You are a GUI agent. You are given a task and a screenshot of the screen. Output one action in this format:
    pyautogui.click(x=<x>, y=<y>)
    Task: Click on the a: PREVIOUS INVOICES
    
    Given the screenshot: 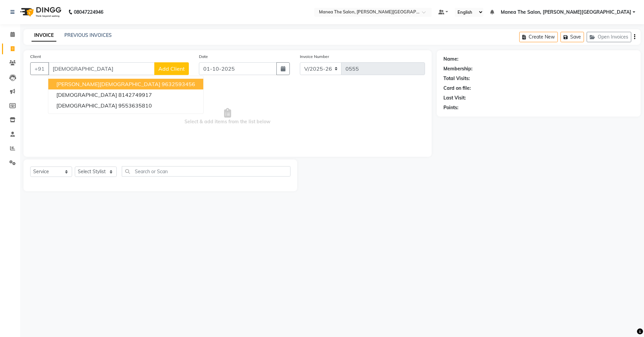 What is the action you would take?
    pyautogui.click(x=88, y=35)
    